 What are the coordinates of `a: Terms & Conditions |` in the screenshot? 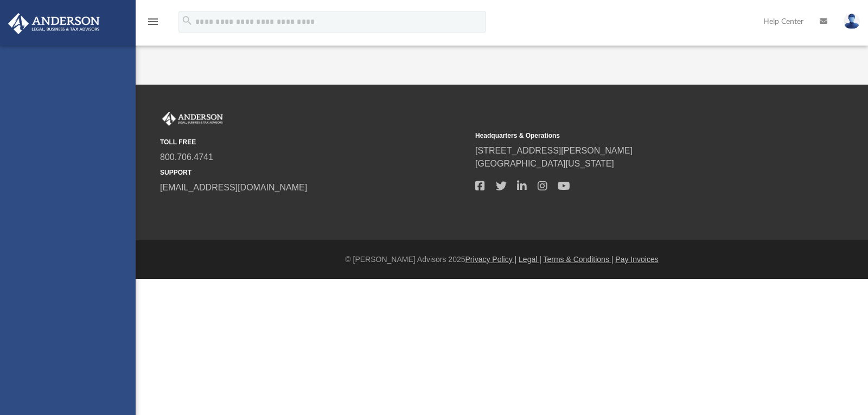 It's located at (579, 259).